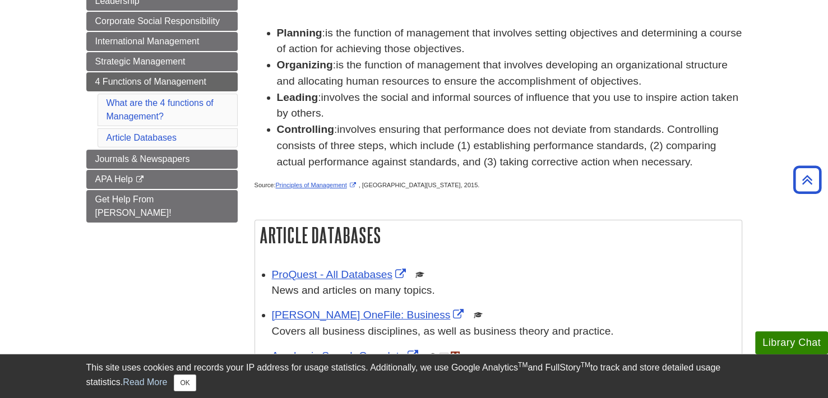 This screenshot has width=828, height=398. What do you see at coordinates (140, 179) in the screenshot?
I see `i: This link opens in a new window` at bounding box center [140, 179].